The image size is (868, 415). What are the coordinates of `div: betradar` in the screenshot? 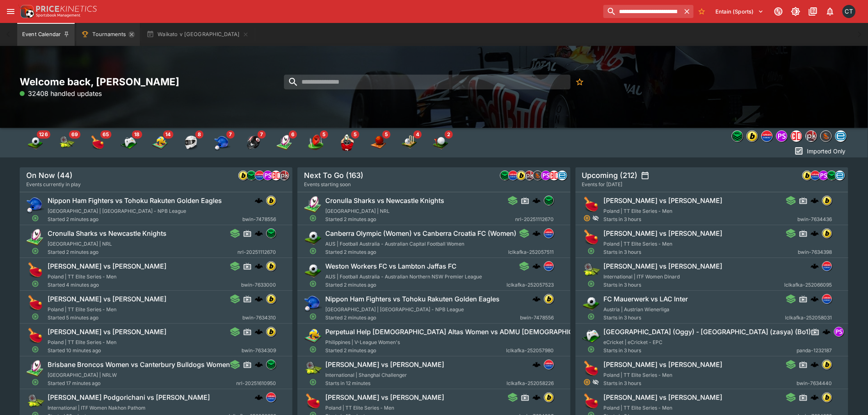 It's located at (840, 176).